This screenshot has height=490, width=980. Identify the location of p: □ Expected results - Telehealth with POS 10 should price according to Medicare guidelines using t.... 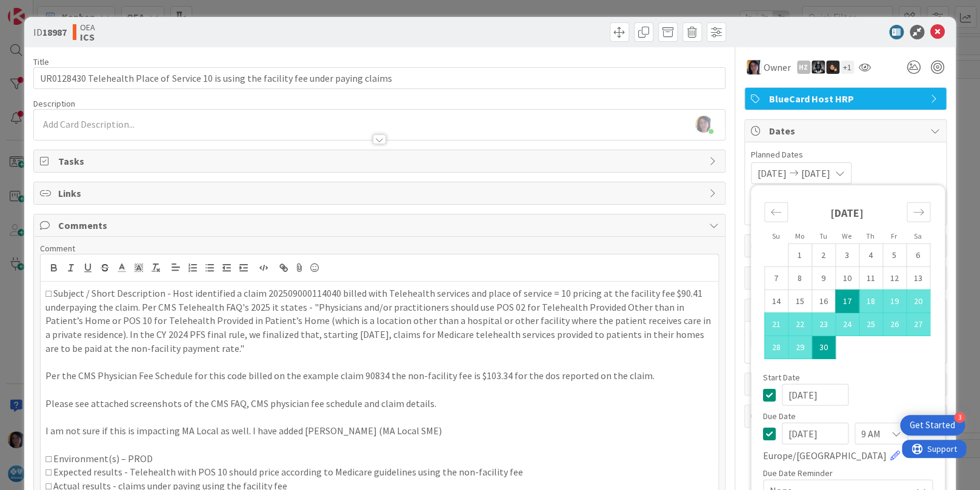
(379, 472).